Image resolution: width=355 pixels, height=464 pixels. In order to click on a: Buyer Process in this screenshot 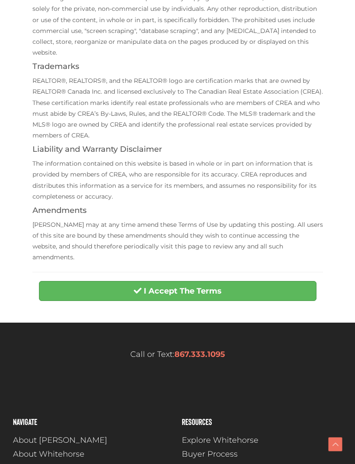, I will do `click(262, 454)`.